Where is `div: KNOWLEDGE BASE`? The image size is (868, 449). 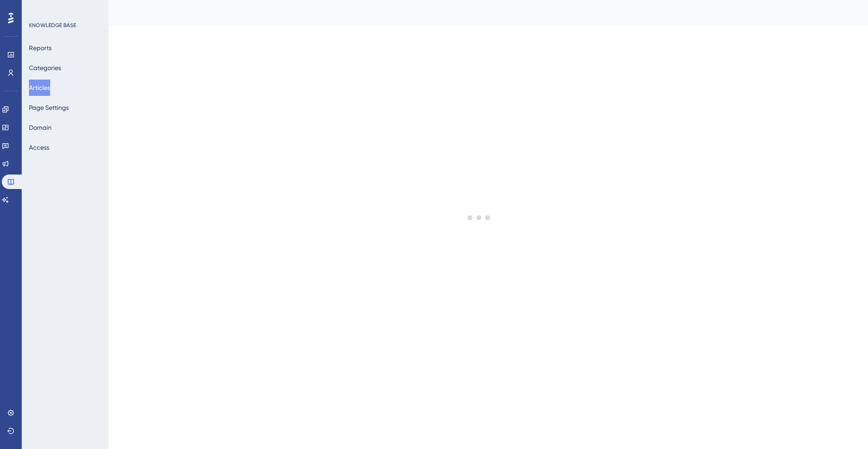 div: KNOWLEDGE BASE is located at coordinates (52, 25).